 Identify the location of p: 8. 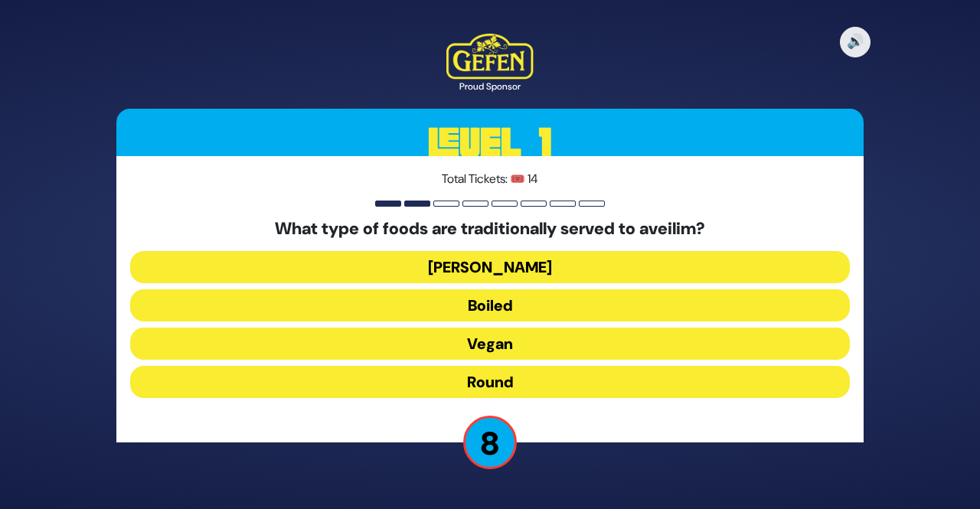
(490, 442).